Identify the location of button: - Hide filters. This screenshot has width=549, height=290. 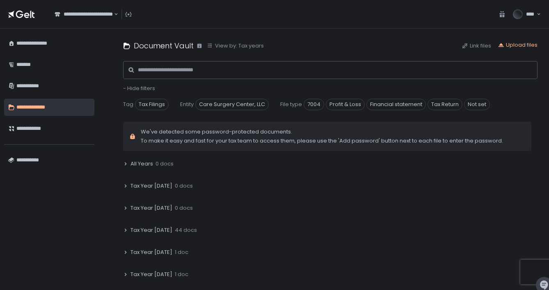
(139, 89).